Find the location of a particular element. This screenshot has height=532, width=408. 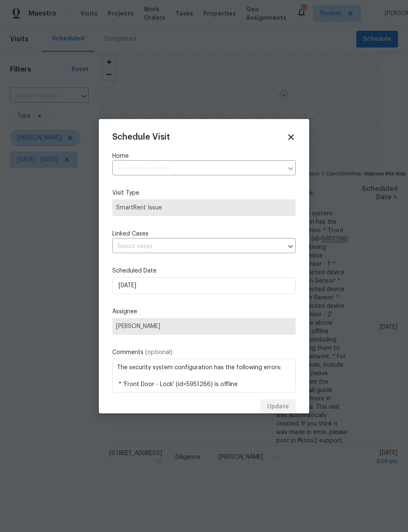

input: Enter in an address is located at coordinates (198, 168).